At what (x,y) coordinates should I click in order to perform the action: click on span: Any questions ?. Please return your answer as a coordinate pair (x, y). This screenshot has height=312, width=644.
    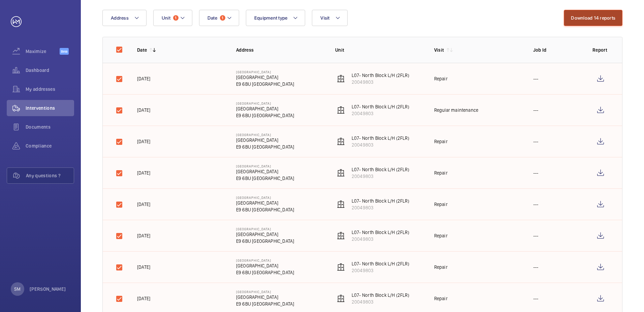
    Looking at the image, I should click on (50, 175).